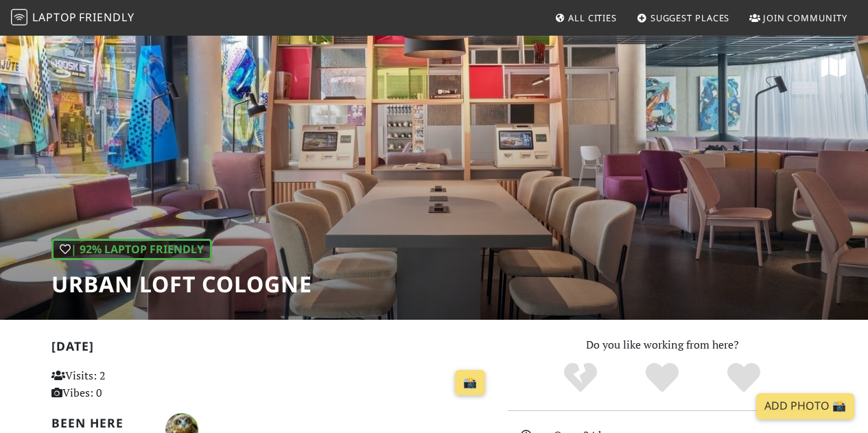 The height and width of the screenshot is (433, 868). Describe the element at coordinates (19, 17) in the screenshot. I see `img: LaptopFriendly` at that location.